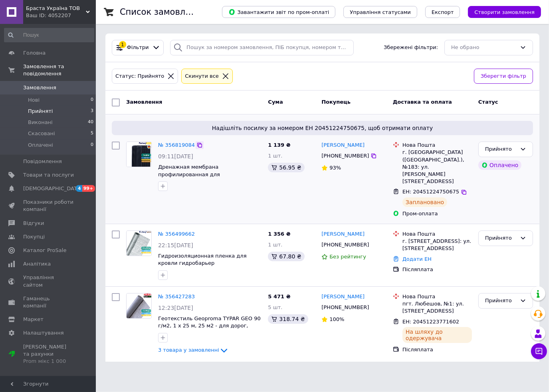 This screenshot has height=392, width=549. What do you see at coordinates (202, 76) in the screenshot?
I see `div: Cкинути все` at bounding box center [202, 76].